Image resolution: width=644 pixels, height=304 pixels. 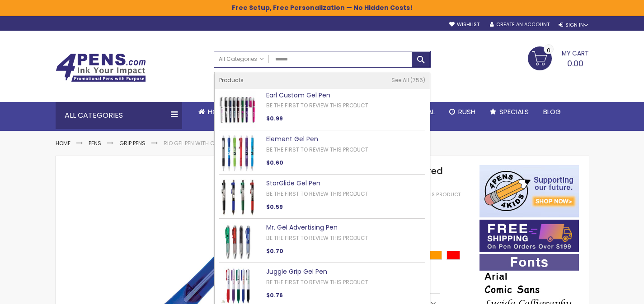 What do you see at coordinates (549, 50) in the screenshot?
I see `span: 0` at bounding box center [549, 50].